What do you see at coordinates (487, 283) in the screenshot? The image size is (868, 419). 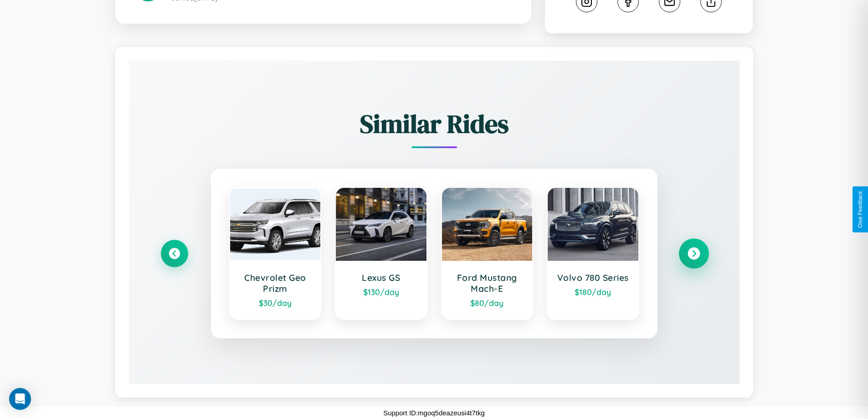 I see `h3: Ford Mustang Mach-E` at bounding box center [487, 283].